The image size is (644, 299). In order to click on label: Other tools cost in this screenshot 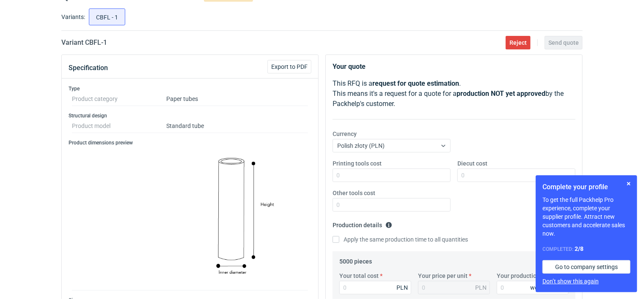, I will do `click(354, 193)`.